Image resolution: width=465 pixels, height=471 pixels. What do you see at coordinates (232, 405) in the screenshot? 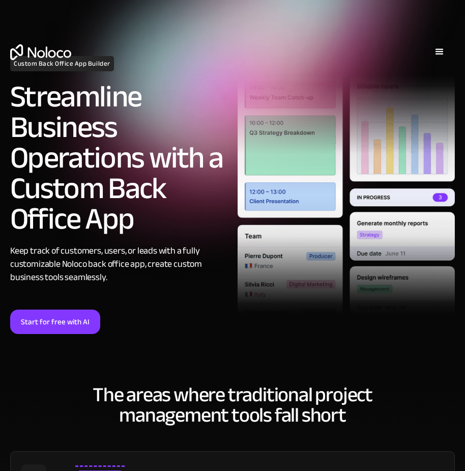
I see `h2: The areas where traditional project management tools fall short` at bounding box center [232, 405].